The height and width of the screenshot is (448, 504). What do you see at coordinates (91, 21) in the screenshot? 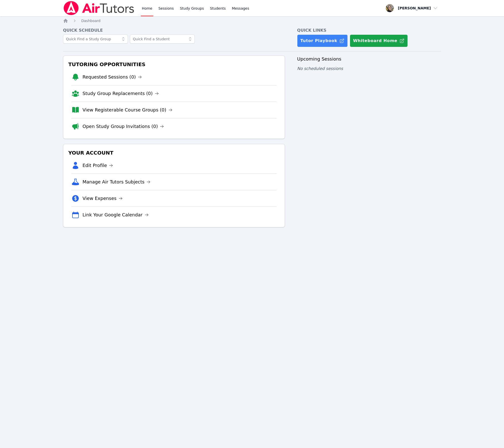
I see `span: Dashboard` at bounding box center [91, 21].